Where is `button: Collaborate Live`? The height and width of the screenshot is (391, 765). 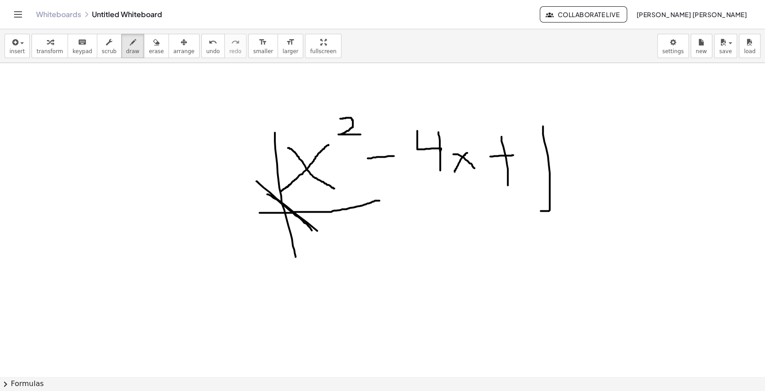 button: Collaborate Live is located at coordinates (584, 14).